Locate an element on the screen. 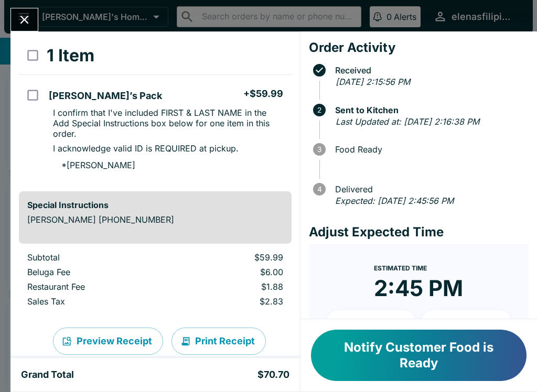 Image resolution: width=537 pixels, height=392 pixels. button: + 20 is located at coordinates (466, 323).